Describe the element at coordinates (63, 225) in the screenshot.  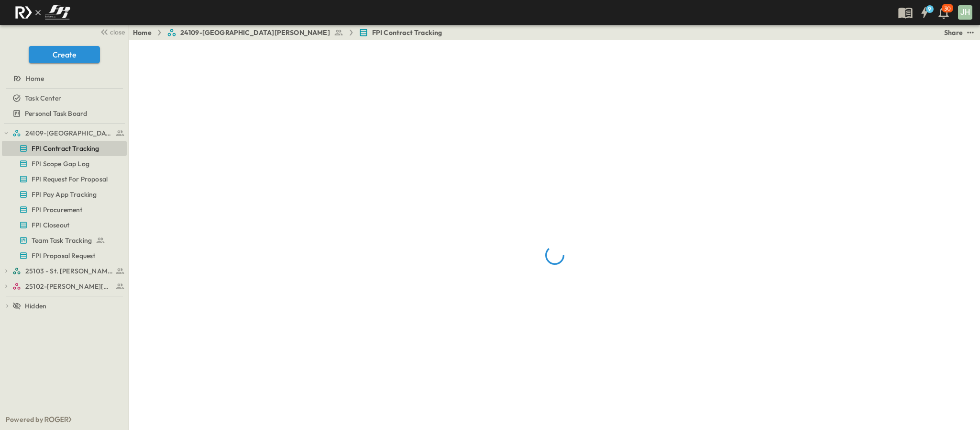
I see `a: FPI Closeout` at that location.